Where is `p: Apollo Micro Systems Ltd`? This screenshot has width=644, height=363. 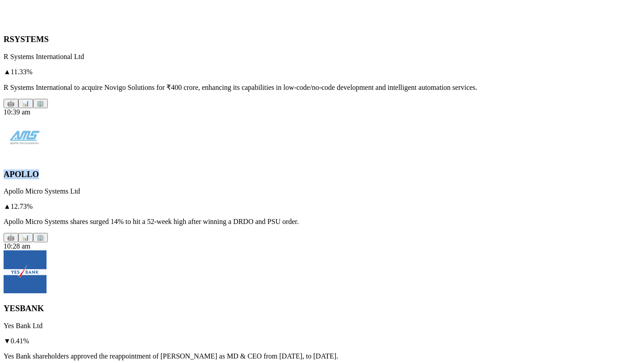 p: Apollo Micro Systems Ltd is located at coordinates (322, 191).